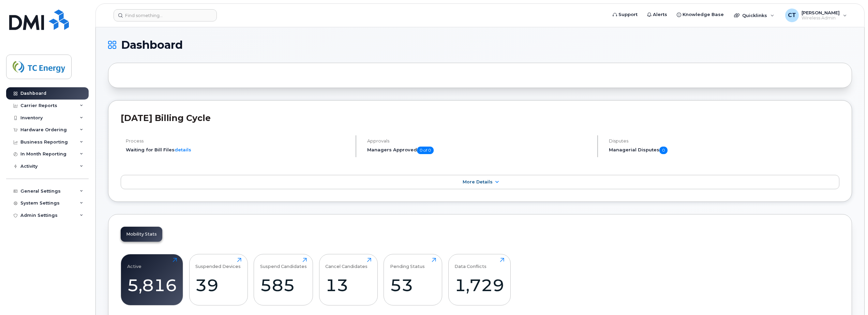 This screenshot has width=868, height=315. What do you see at coordinates (283, 263) in the screenshot?
I see `div: Suspend Candidates` at bounding box center [283, 263].